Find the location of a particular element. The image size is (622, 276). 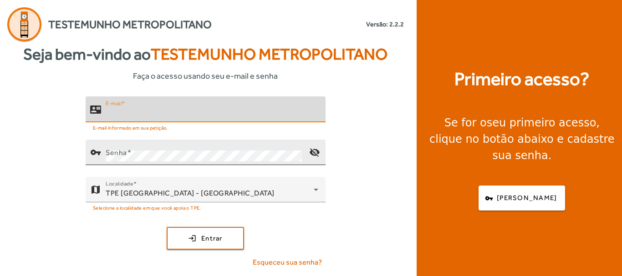

mat-label: E-mail is located at coordinates (113, 103).